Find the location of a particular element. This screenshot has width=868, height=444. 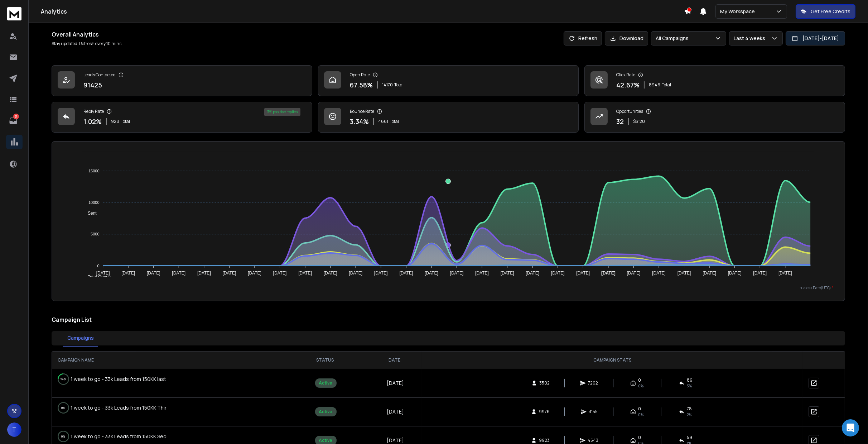

a: Bounce Rate3.34%4661Total is located at coordinates (448, 117).